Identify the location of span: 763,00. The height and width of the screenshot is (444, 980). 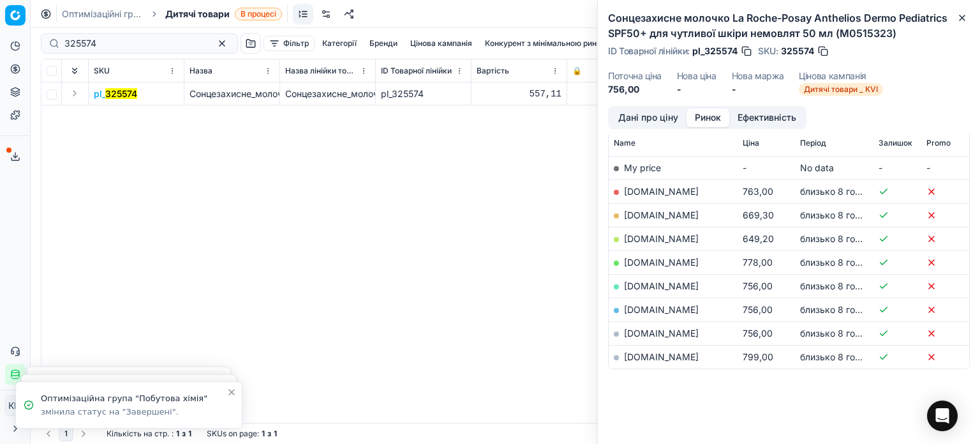
(758, 191).